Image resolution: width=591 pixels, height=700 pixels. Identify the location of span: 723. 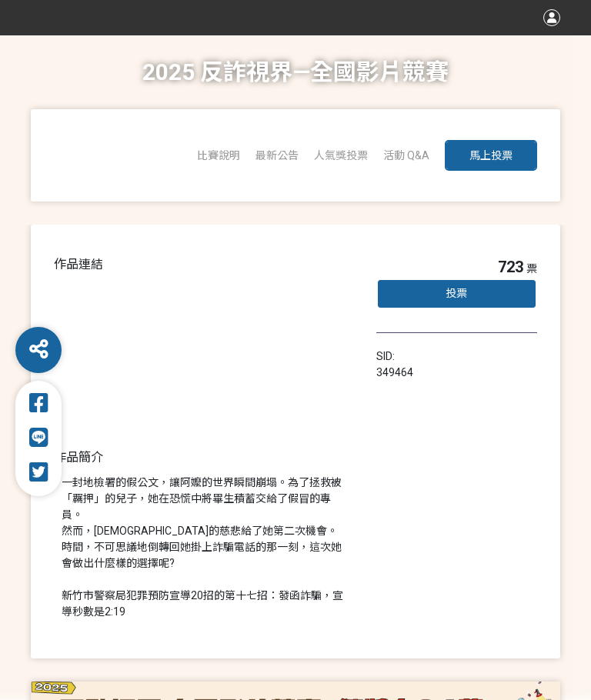
(510, 267).